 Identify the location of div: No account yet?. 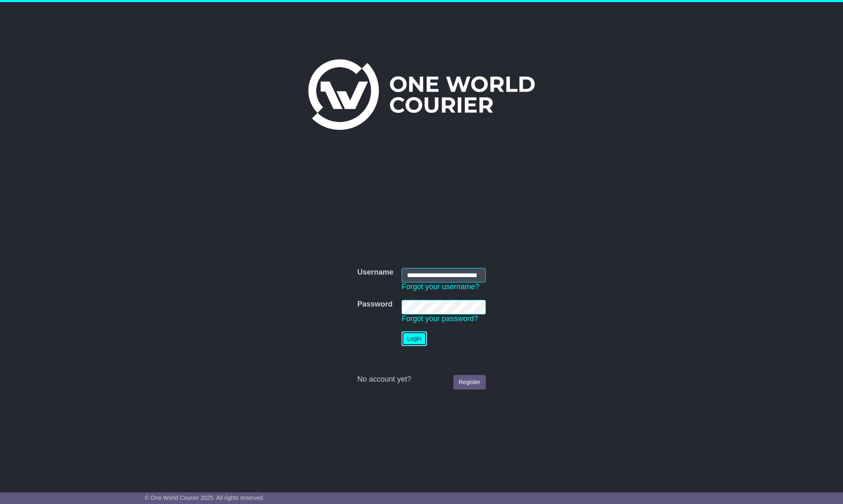
(422, 379).